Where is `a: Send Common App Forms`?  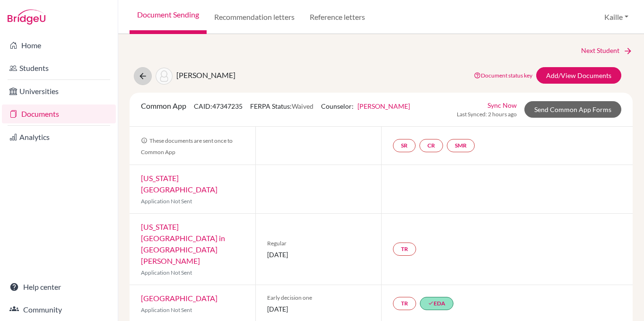 a: Send Common App Forms is located at coordinates (573, 109).